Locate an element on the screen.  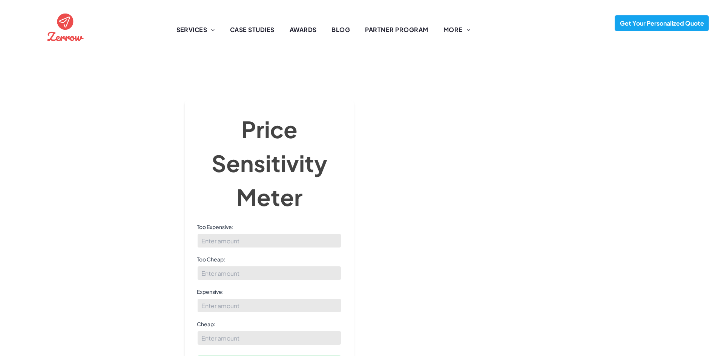
img: the logo for zernow is a red circle with an airplane in it . is located at coordinates (65, 27).